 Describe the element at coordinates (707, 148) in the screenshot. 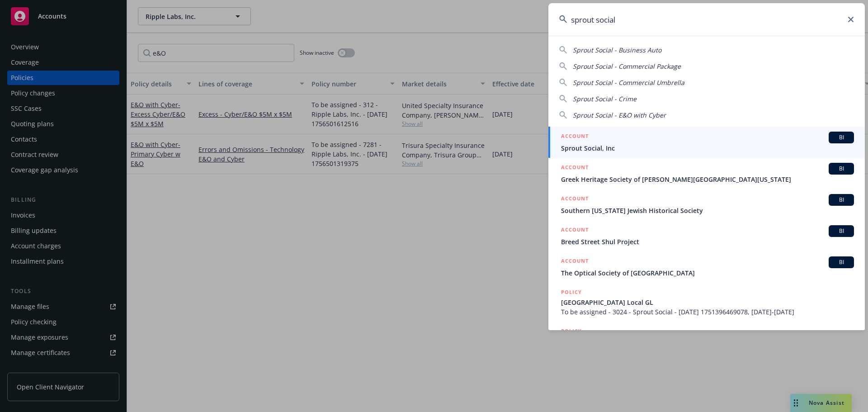

I see `span: Sprout Social, Inc` at that location.